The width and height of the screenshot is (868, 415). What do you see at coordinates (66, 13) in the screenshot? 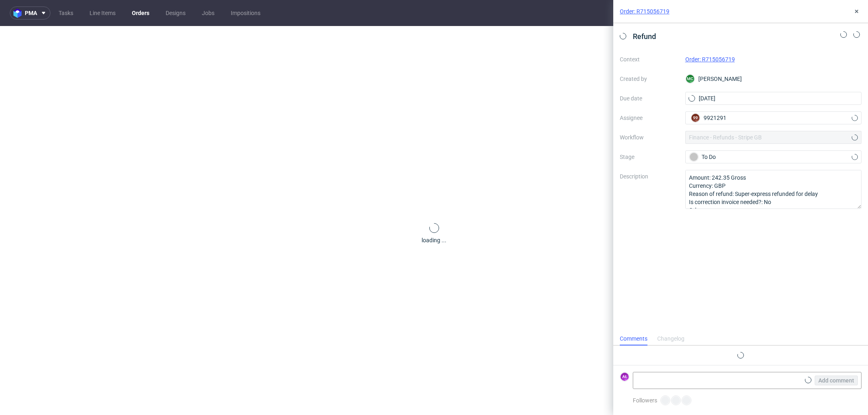
I see `a: Tasks` at bounding box center [66, 13].